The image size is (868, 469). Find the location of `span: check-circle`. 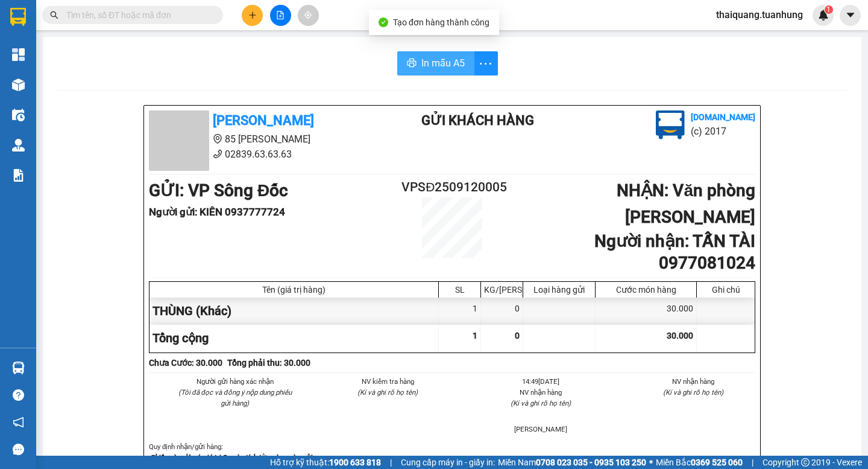

span: check-circle is located at coordinates (383, 22).